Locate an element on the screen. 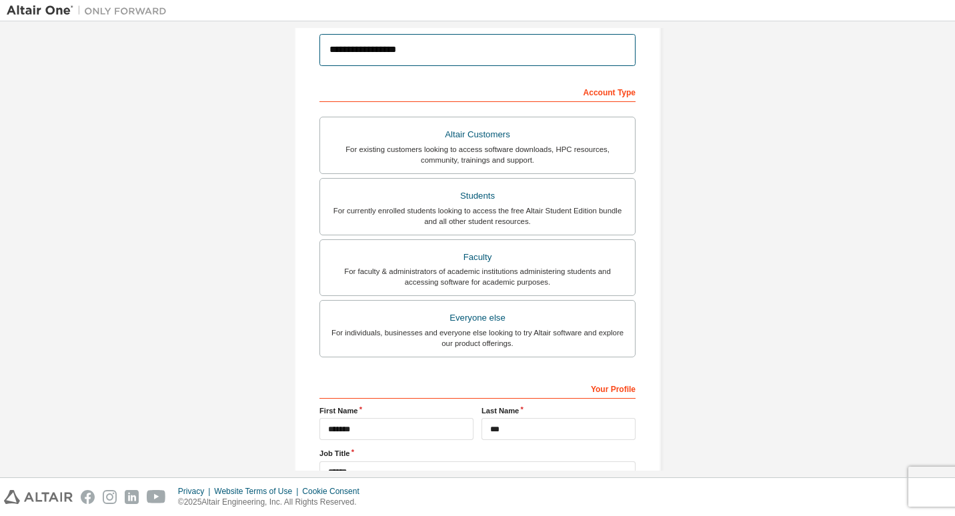 This screenshot has width=955, height=516. img: facebook.svg is located at coordinates (87, 497).